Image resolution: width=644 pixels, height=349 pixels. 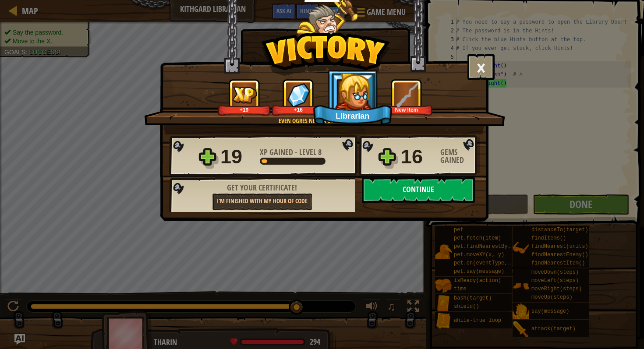 What do you see at coordinates (307, 152) in the screenshot?
I see `span: Level` at bounding box center [307, 152].